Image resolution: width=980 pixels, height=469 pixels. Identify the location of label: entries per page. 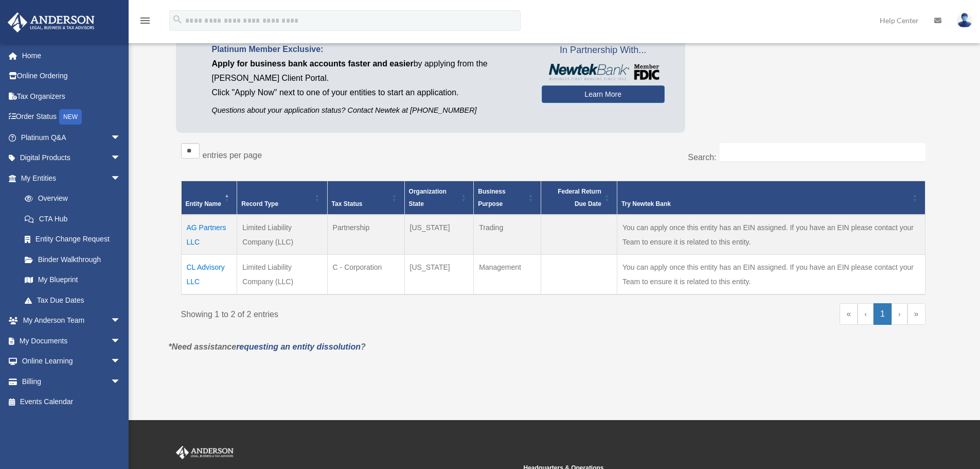
(233, 155).